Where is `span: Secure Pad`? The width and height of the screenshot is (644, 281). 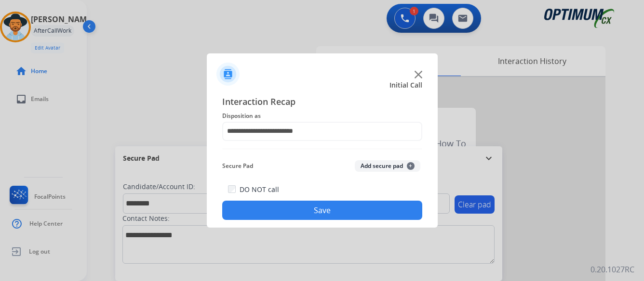
span: Secure Pad is located at coordinates (238, 166).